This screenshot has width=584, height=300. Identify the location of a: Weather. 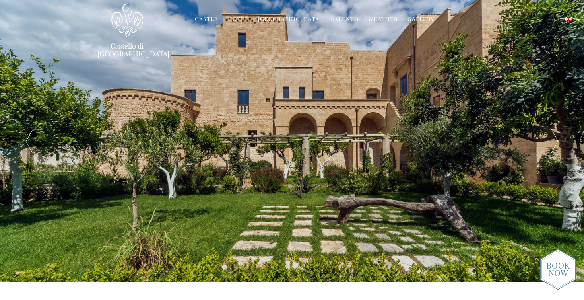
(383, 19).